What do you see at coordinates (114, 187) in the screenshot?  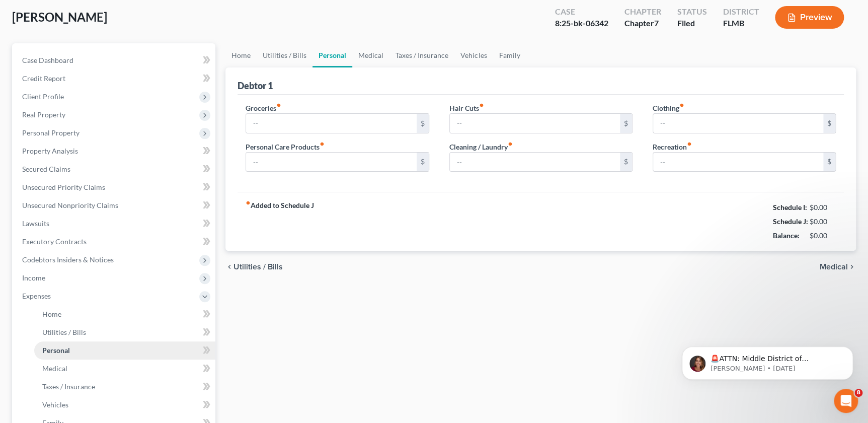 I see `a: Unsecured Priority Claims` at bounding box center [114, 187].